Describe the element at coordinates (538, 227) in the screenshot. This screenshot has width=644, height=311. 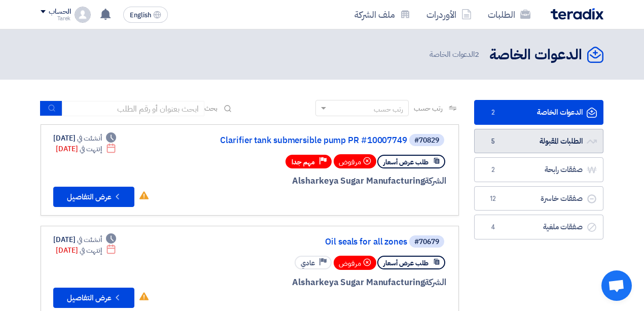
I see `a: صفقات ملغية4` at that location.